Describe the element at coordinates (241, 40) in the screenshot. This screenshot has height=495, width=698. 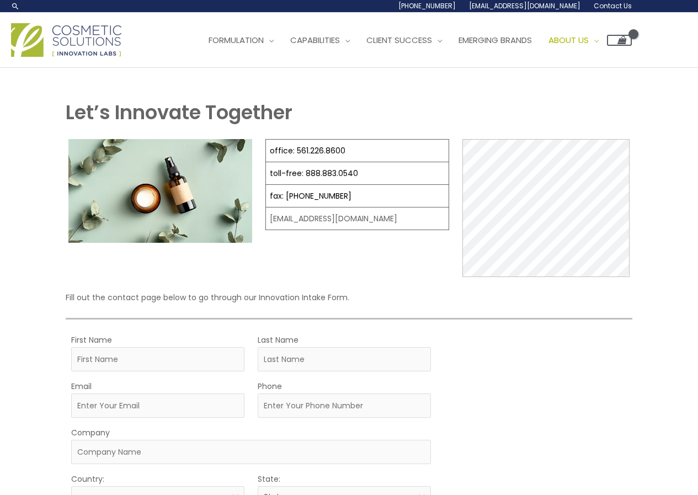
I see `a: Formulation` at that location.